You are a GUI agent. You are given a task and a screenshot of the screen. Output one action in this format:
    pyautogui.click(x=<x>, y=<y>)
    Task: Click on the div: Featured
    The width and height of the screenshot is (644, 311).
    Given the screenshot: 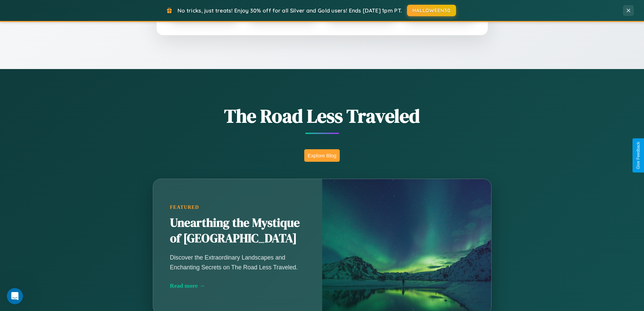 What is the action you would take?
    pyautogui.click(x=238, y=207)
    